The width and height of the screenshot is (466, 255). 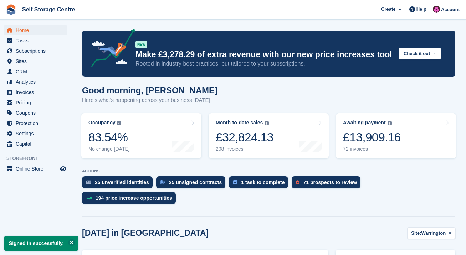 What do you see at coordinates (37, 144) in the screenshot?
I see `span: Capital` at bounding box center [37, 144].